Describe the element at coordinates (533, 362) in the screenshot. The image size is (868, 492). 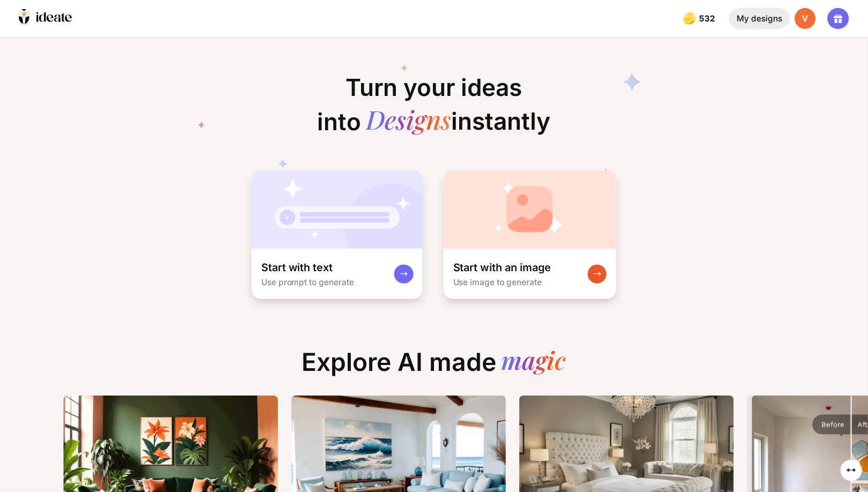
I see `div: magic` at that location.